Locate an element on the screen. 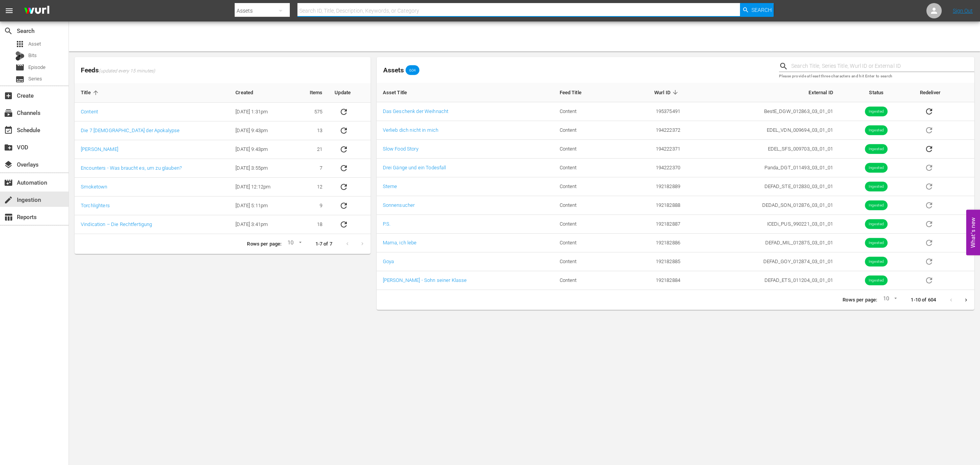 The image size is (980, 465). td: 192182887 is located at coordinates (652, 224).